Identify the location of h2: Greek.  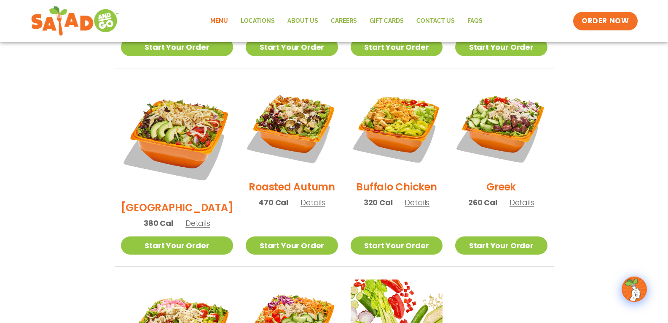
(501, 186).